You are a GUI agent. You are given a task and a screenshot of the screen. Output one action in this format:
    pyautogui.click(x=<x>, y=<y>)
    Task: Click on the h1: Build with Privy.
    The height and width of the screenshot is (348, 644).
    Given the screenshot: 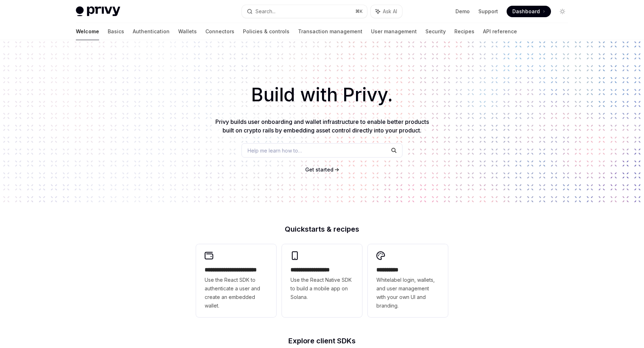 What is the action you would take?
    pyautogui.click(x=322, y=95)
    